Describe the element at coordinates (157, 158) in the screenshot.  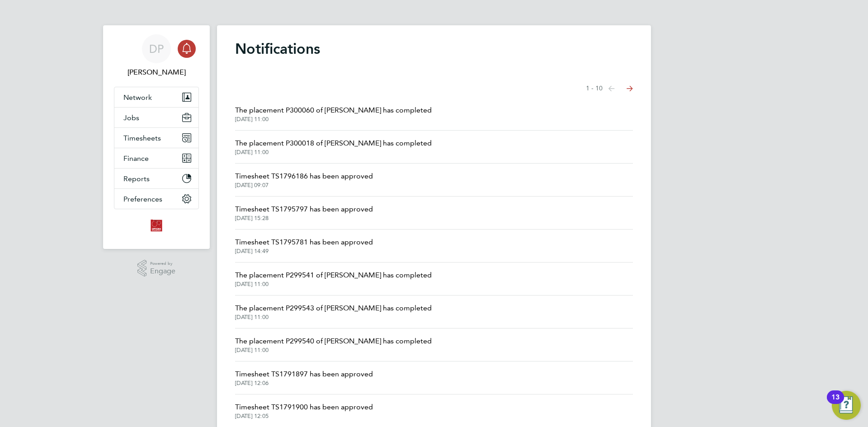
I see `button: Finance` at that location.